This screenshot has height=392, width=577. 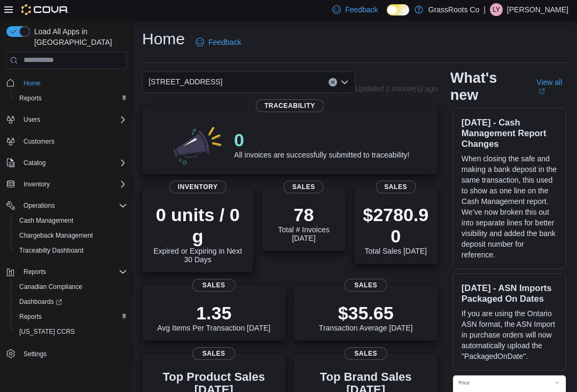 I want to click on div: Lillian Yensen, so click(x=496, y=10).